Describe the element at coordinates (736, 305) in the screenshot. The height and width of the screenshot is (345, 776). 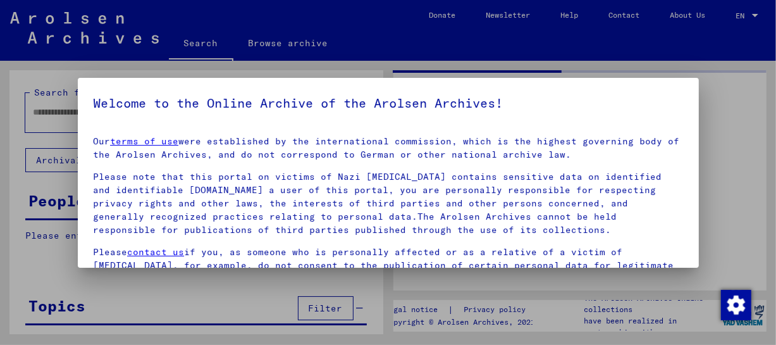
I see `img: Change consent` at that location.